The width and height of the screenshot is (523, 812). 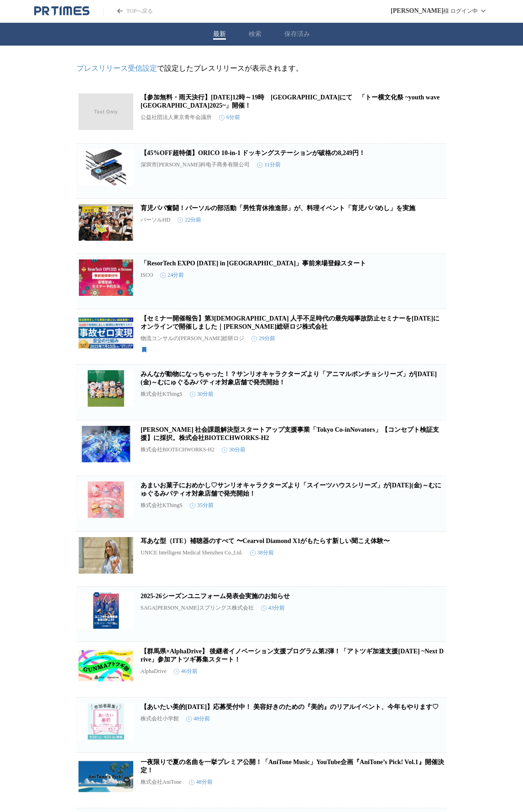 I want to click on time: 29分前, so click(x=263, y=338).